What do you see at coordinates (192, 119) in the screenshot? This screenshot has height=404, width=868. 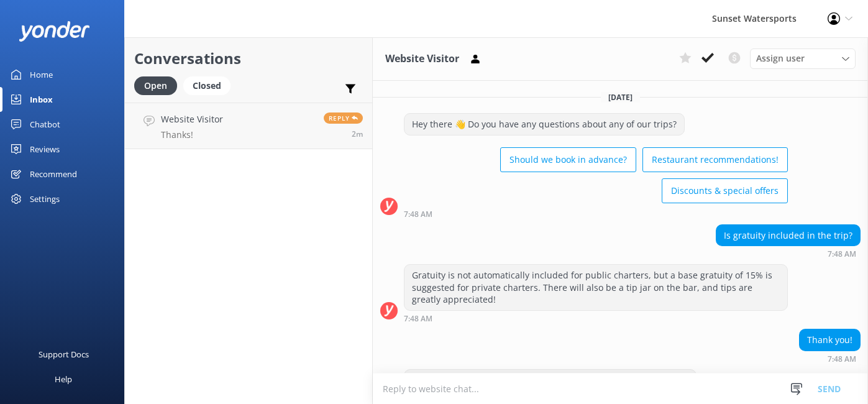 I see `h4: Website Visitor` at bounding box center [192, 119].